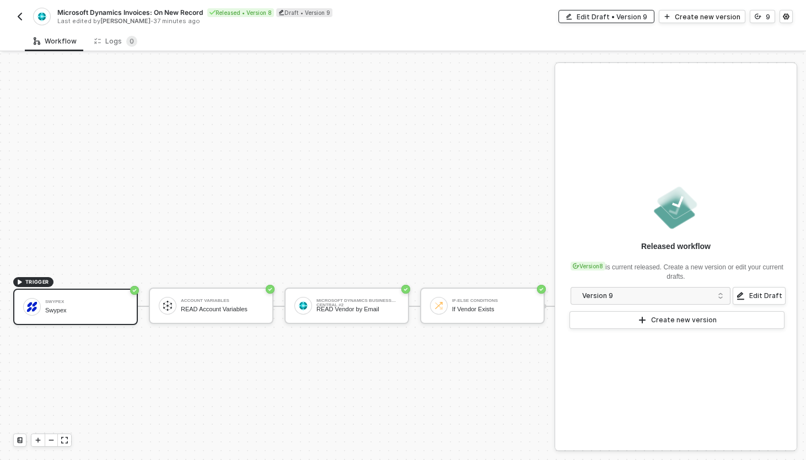 The image size is (806, 460). Describe the element at coordinates (606, 17) in the screenshot. I see `button: Edit Draft • Version 9` at that location.